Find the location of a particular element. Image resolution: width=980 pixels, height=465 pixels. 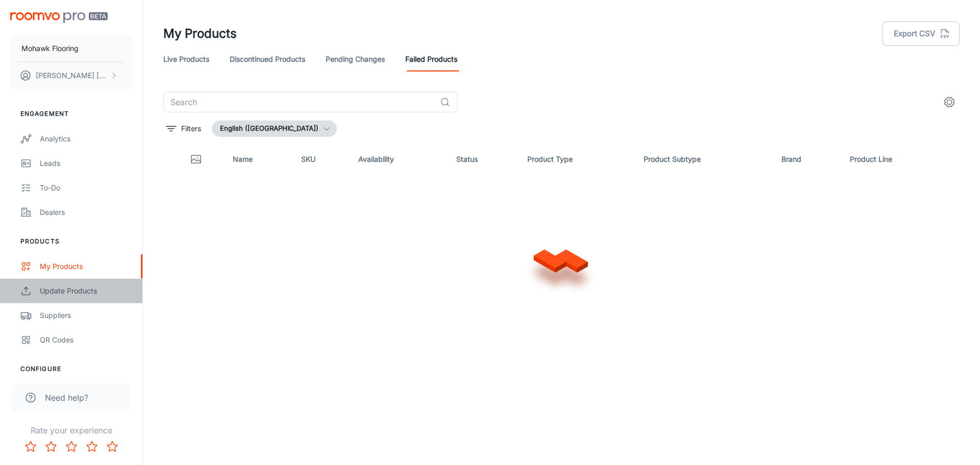

div: Suppliers is located at coordinates (86, 316).